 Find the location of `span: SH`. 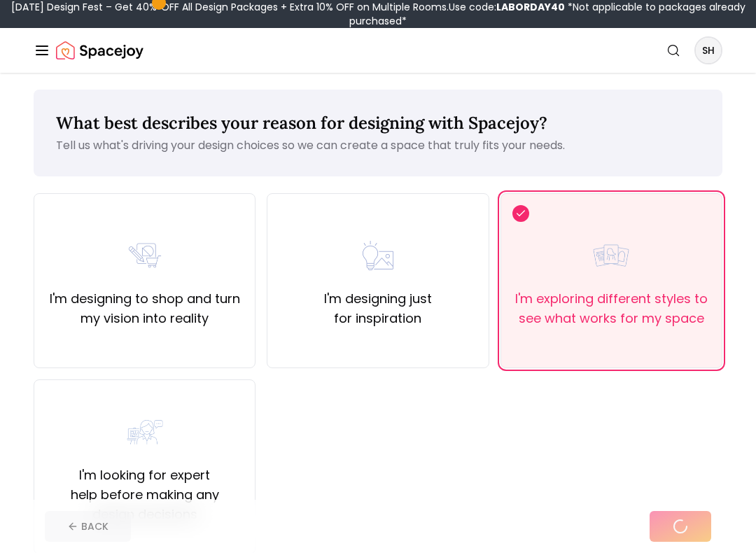

span: SH is located at coordinates (709, 50).